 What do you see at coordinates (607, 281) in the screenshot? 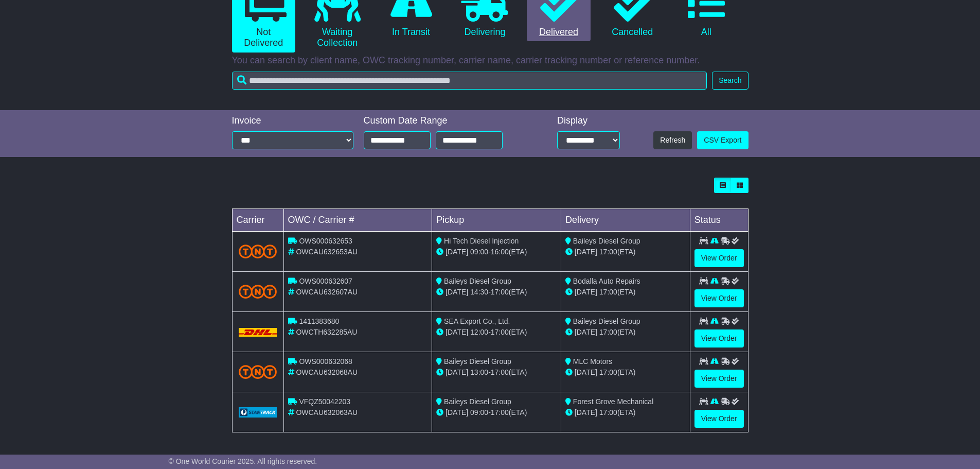
I see `span: Bodalla Auto Repairs` at bounding box center [607, 281].